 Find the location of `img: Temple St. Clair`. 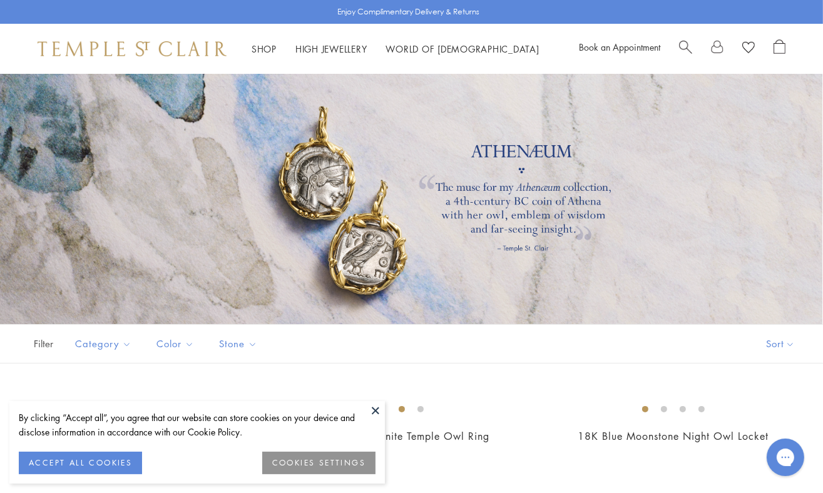

img: Temple St. Clair is located at coordinates (132, 49).